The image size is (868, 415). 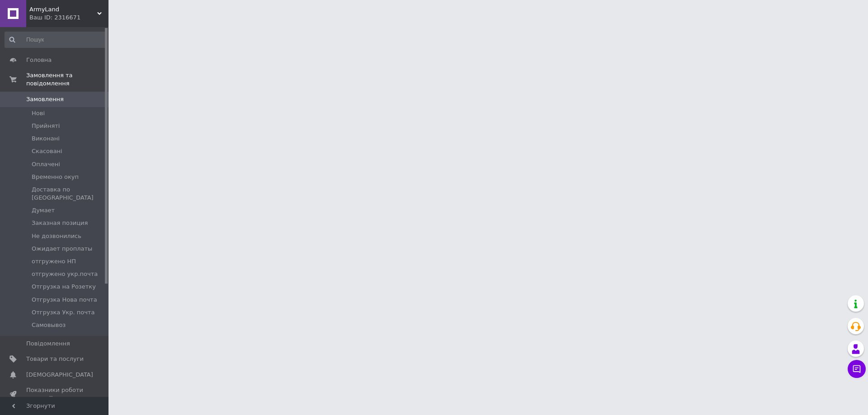 I want to click on span: Самовывоз, so click(x=48, y=325).